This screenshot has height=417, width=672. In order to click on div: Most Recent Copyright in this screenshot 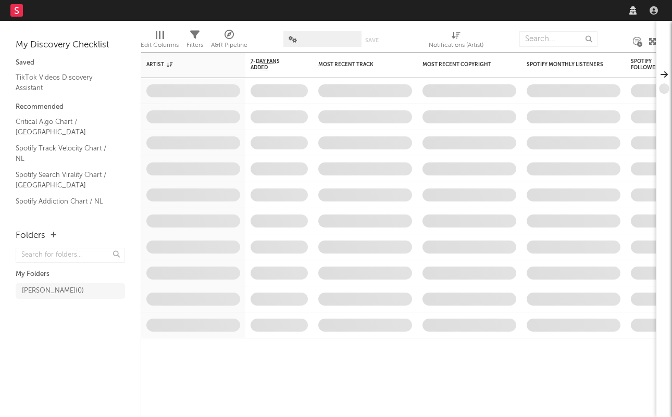, I will do `click(462, 65)`.